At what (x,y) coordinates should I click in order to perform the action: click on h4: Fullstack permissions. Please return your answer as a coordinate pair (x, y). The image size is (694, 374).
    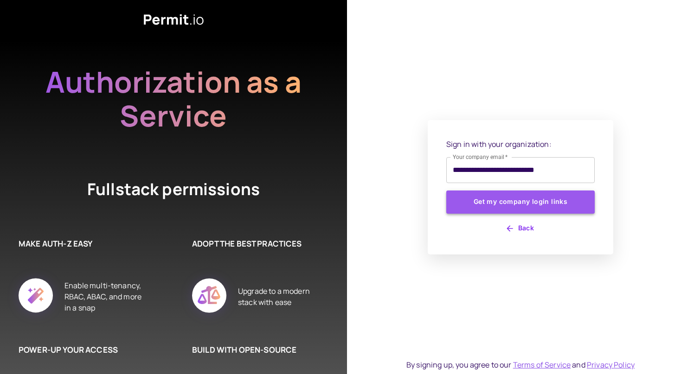
    Looking at the image, I should click on (173, 189).